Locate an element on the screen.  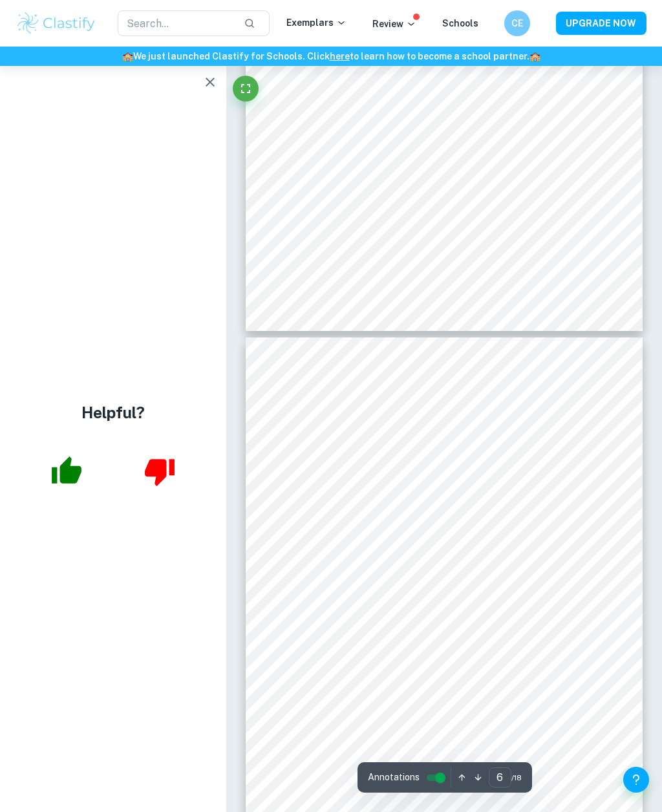
img: Clastify logo is located at coordinates (56, 23).